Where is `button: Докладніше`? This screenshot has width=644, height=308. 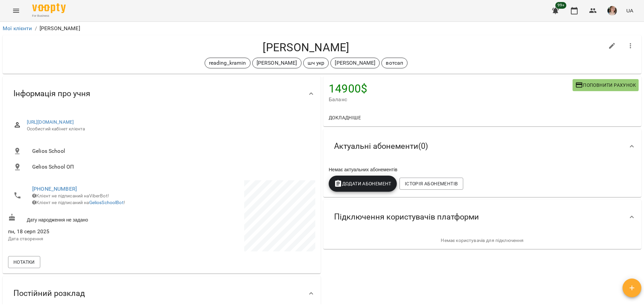
button: Докладніше is located at coordinates (345, 118).